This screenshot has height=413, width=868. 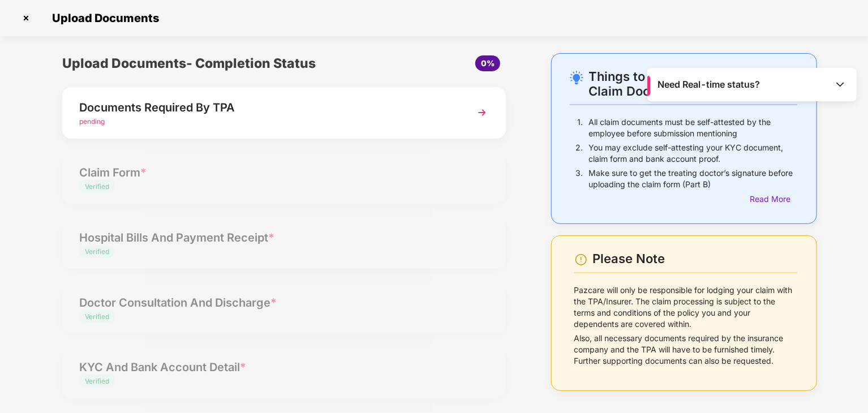 What do you see at coordinates (695, 259) in the screenshot?
I see `div: Please Note` at bounding box center [695, 259].